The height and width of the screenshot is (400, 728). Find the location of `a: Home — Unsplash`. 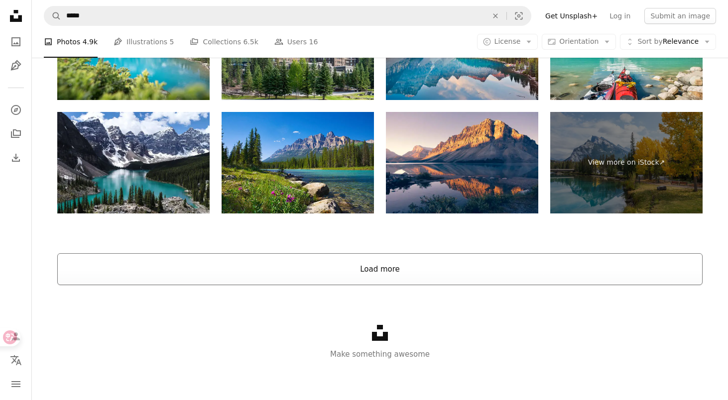

a: Home — Unsplash is located at coordinates (16, 17).